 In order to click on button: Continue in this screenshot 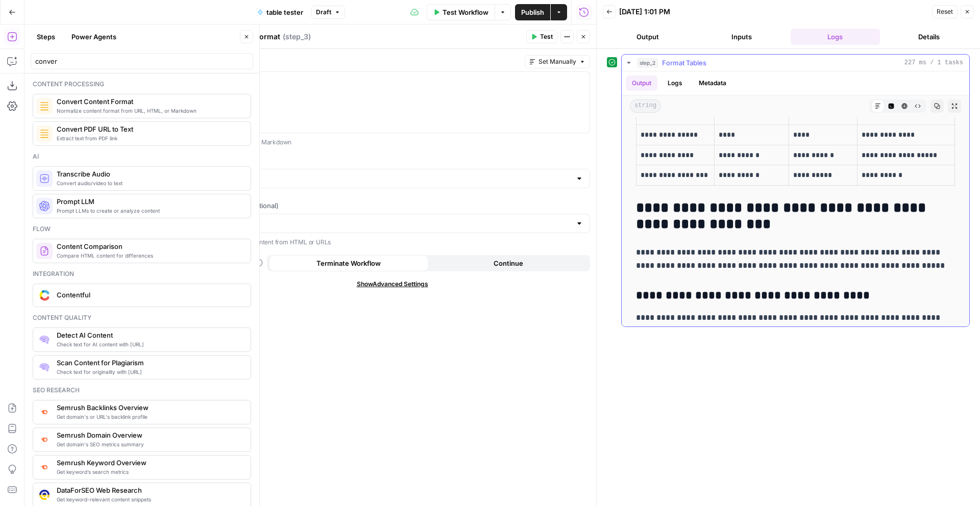, I will do `click(508, 263)`.